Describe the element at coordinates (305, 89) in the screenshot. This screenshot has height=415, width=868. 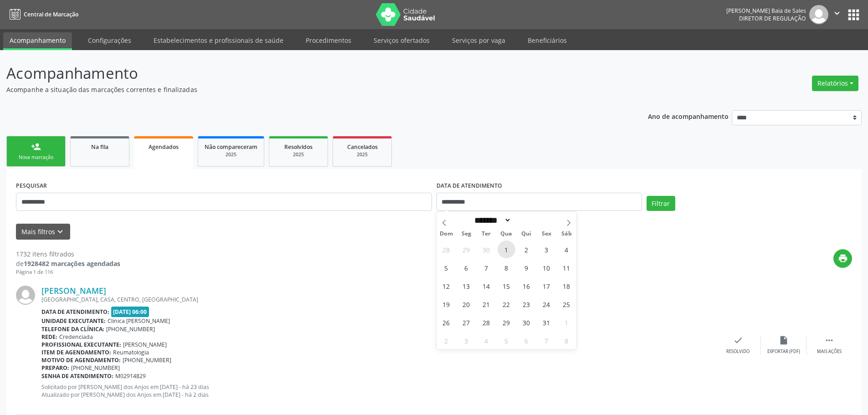
I see `p: Acompanhe a situação das marcações correntes e finalizadas` at that location.